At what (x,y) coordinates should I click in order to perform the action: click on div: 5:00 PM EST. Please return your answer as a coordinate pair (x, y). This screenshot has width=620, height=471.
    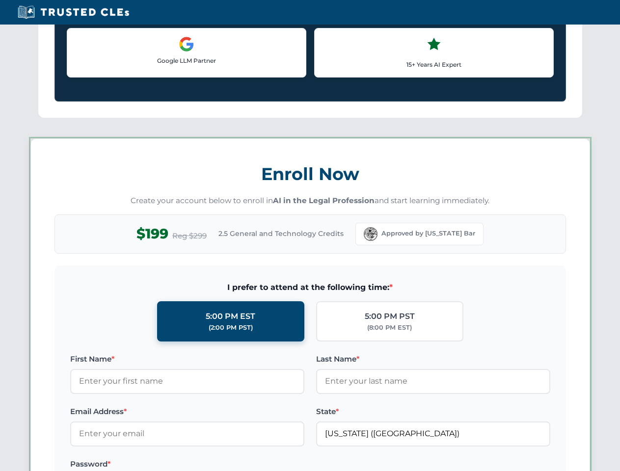
    Looking at the image, I should click on (230, 317).